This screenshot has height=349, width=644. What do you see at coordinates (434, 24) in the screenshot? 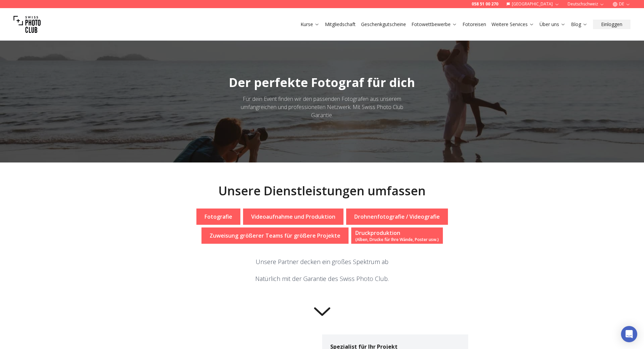
I see `a: Fotowettbewerbe` at bounding box center [434, 24].